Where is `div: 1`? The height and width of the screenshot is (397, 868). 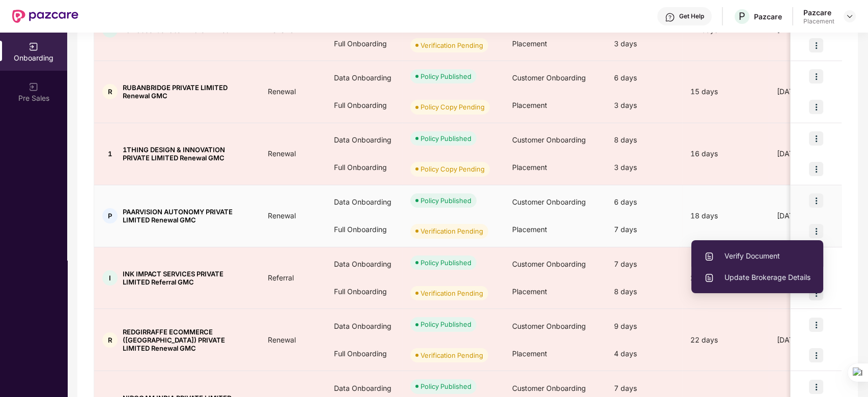 div: 1 is located at coordinates (110, 154).